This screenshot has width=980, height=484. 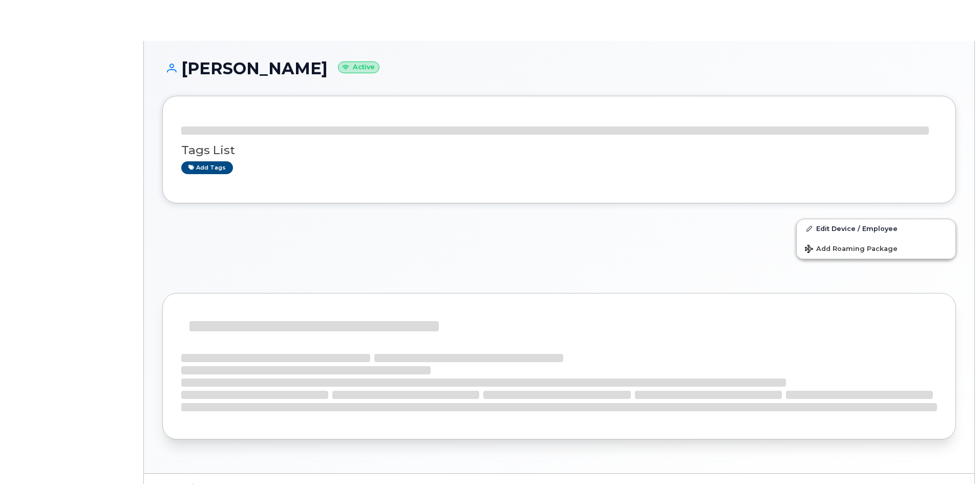 What do you see at coordinates (207, 168) in the screenshot?
I see `a: Add tags` at bounding box center [207, 168].